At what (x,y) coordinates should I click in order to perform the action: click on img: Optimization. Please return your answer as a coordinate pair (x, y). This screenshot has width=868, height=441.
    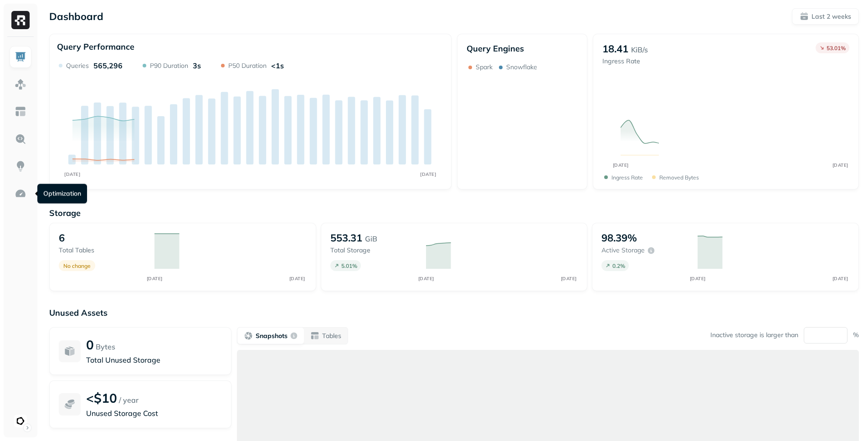
    Looking at the image, I should click on (20, 193).